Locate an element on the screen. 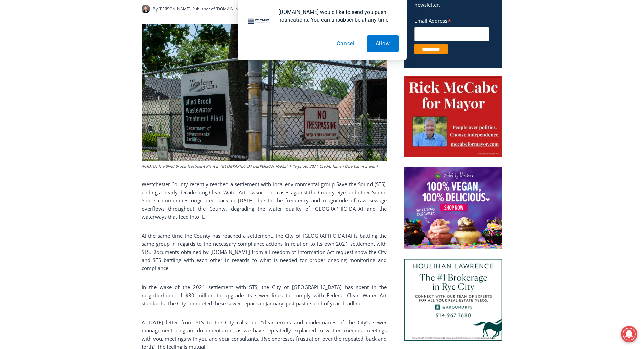 Image resolution: width=644 pixels, height=349 pixels. a: Houlihan Lawrence The #1 Brokerage in Rye City is located at coordinates (453, 300).